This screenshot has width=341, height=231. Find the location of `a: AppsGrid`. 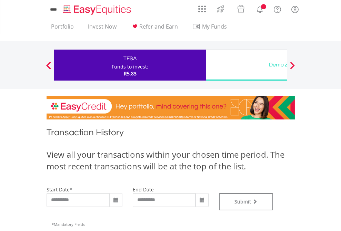

a: AppsGrid is located at coordinates (202, 7).